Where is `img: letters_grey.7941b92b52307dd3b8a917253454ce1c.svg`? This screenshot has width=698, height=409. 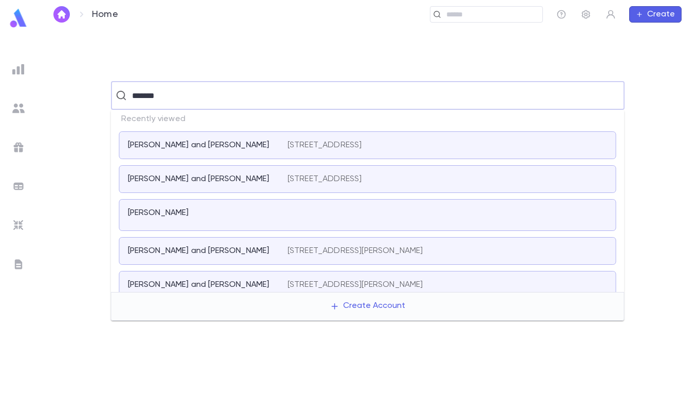 img: letters_grey.7941b92b52307dd3b8a917253454ce1c.svg is located at coordinates (18, 264).